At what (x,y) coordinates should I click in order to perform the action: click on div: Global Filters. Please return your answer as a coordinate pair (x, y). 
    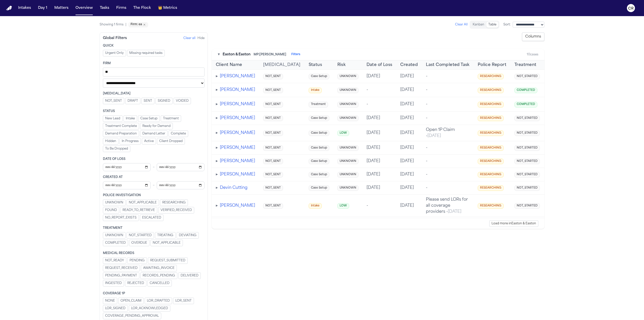
    Looking at the image, I should click on (115, 39).